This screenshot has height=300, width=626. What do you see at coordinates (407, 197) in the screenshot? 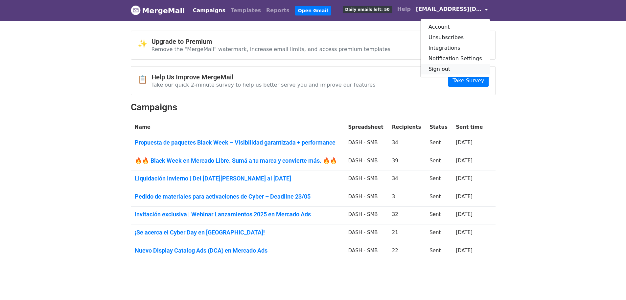
I see `td: 3` at bounding box center [407, 197].